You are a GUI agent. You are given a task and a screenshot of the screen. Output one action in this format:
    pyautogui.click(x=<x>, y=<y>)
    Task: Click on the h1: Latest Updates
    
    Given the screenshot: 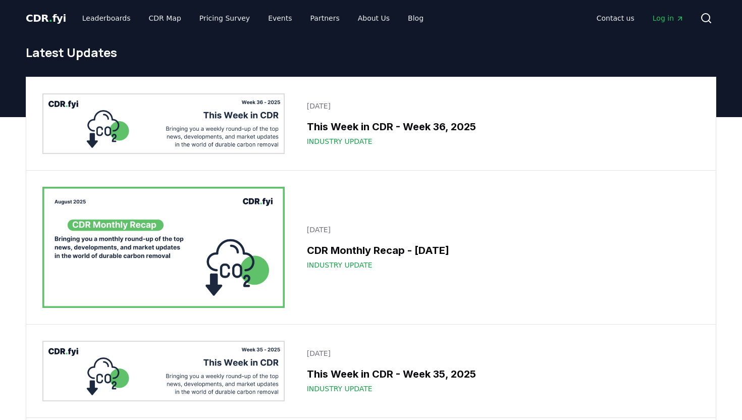 What is the action you would take?
    pyautogui.click(x=371, y=52)
    